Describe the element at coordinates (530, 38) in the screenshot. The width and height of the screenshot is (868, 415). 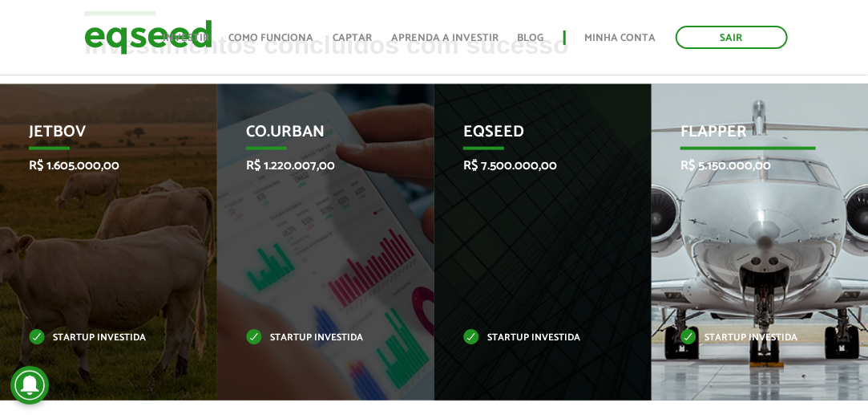
I see `a: Blog` at that location.